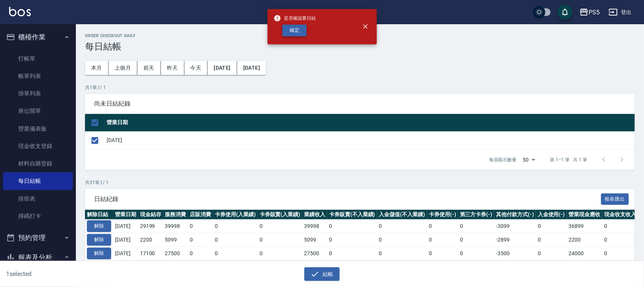 The height and width of the screenshot is (287, 644). I want to click on button: 今天, so click(196, 68).